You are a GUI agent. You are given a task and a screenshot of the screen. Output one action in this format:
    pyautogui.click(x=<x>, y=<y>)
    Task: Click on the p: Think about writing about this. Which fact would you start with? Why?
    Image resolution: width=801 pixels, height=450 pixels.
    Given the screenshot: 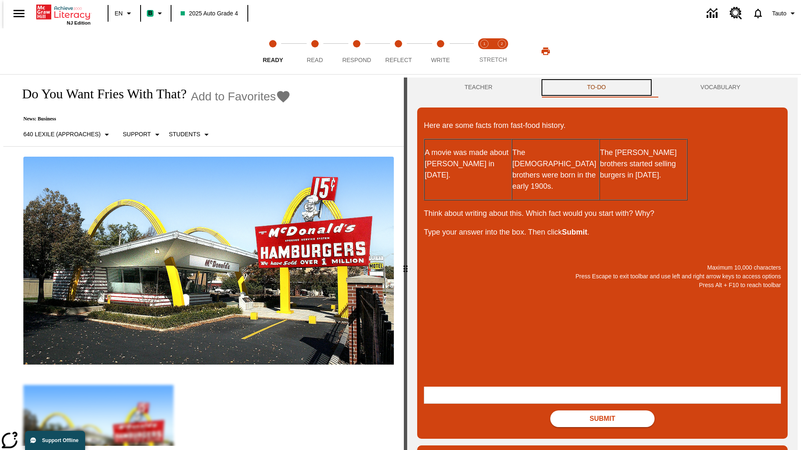 What is the action you would take?
    pyautogui.click(x=602, y=213)
    